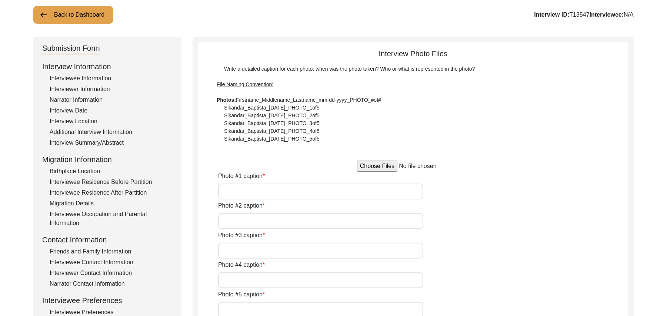 The height and width of the screenshot is (316, 667). What do you see at coordinates (73, 15) in the screenshot?
I see `button: Back to Dashboard` at bounding box center [73, 15].